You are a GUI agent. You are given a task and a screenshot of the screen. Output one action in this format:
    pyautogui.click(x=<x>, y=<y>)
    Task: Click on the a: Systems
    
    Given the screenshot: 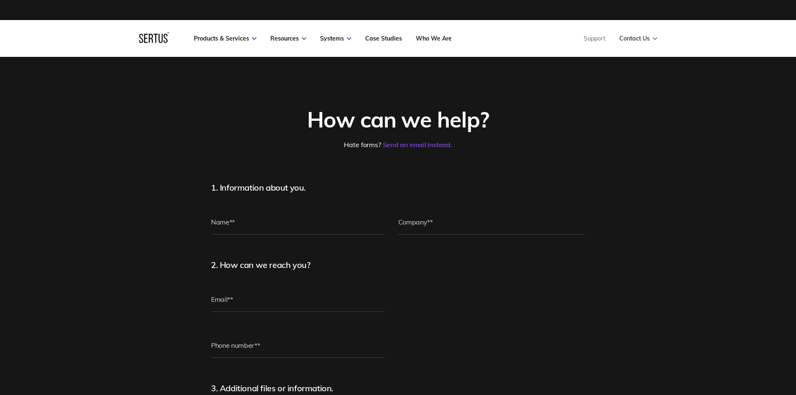 What is the action you would take?
    pyautogui.click(x=336, y=38)
    